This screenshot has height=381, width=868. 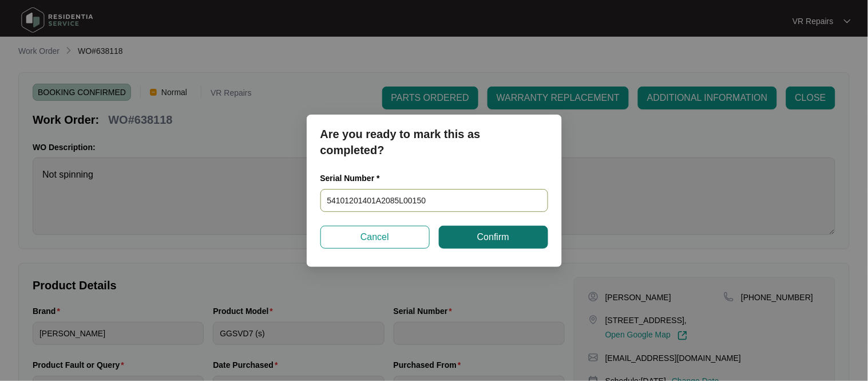 What do you see at coordinates (434, 150) in the screenshot?
I see `p: completed?` at bounding box center [434, 150].